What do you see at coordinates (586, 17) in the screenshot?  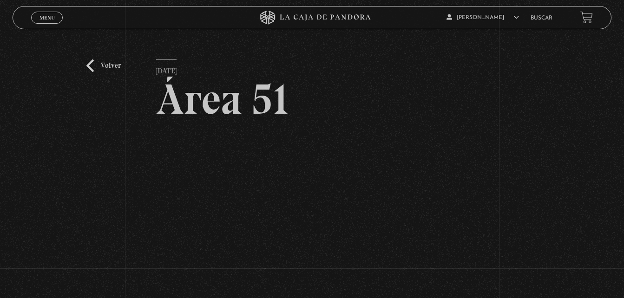 I see `a: View your shopping cart` at bounding box center [586, 17].